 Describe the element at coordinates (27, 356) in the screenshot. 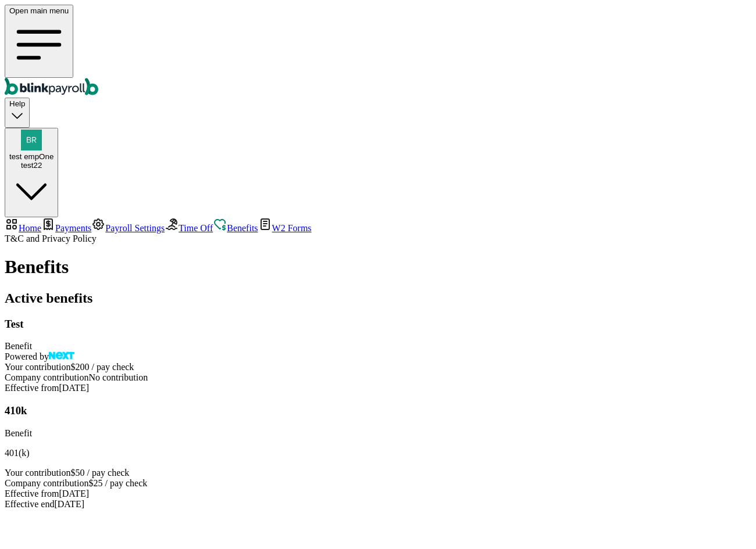

I see `span: Powered by` at that location.